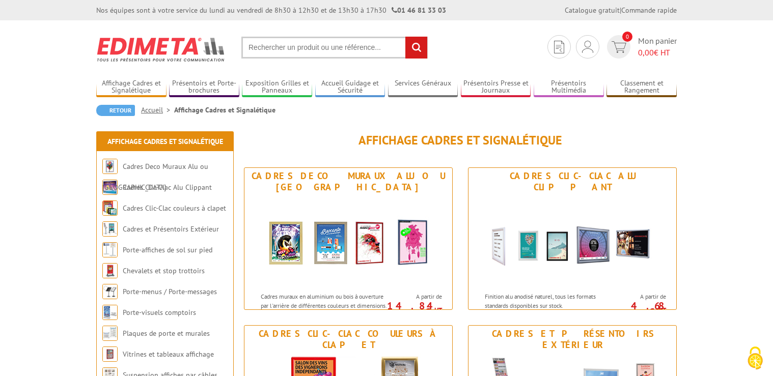 The image size is (773, 376). Describe the element at coordinates (658, 47) in the screenshot. I see `span: Mon panier` at that location.